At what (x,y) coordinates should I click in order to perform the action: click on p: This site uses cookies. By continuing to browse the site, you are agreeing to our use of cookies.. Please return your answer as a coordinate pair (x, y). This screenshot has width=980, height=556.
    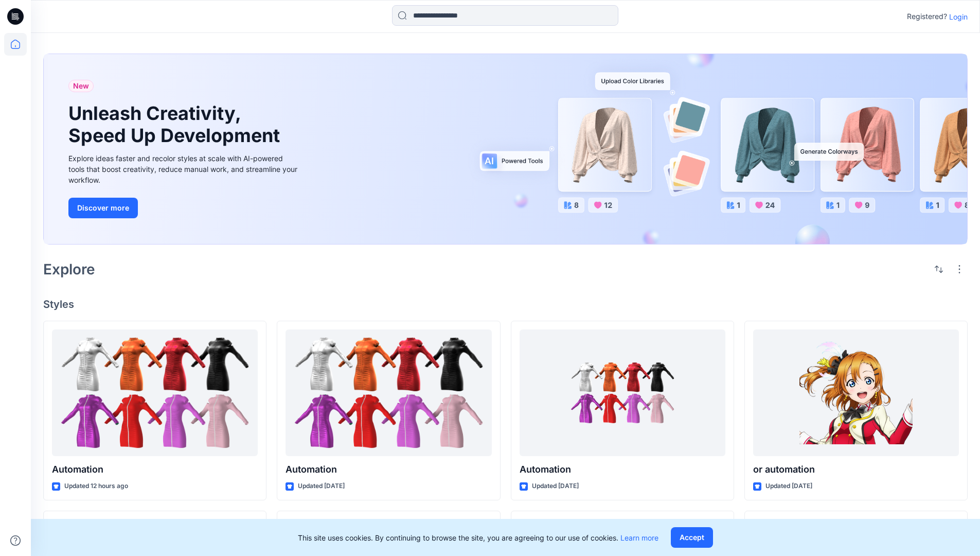
    Looking at the image, I should click on (478, 537).